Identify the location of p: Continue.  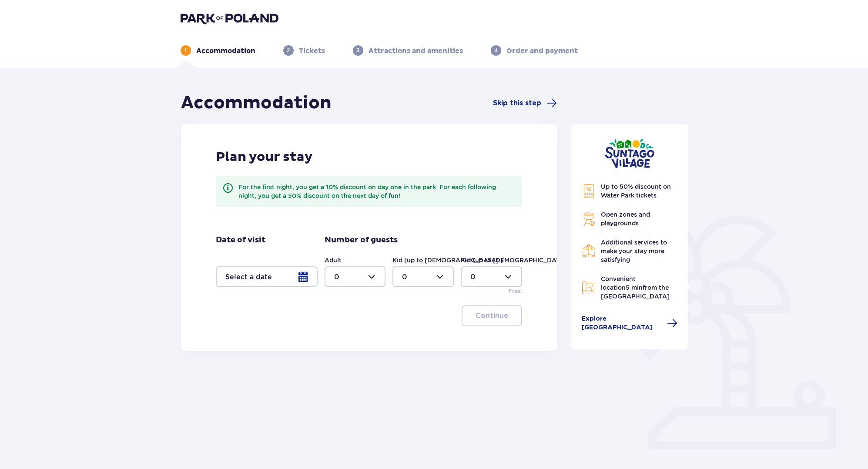
(492, 316).